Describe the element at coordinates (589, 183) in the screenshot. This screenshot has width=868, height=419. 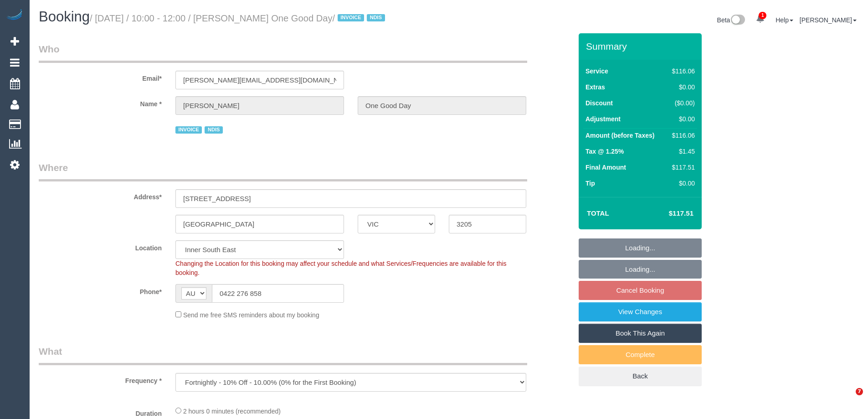
I see `label: Tip` at that location.